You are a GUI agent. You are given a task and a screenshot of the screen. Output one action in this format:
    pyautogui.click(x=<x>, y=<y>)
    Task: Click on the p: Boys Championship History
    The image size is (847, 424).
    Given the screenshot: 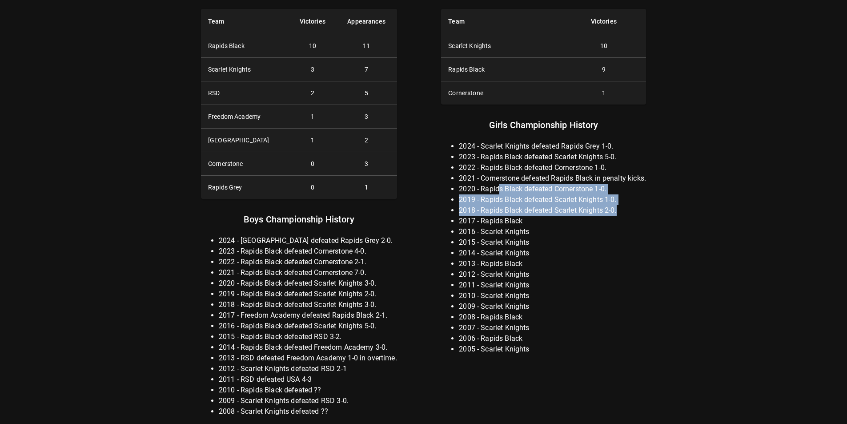 What is the action you would take?
    pyautogui.click(x=299, y=219)
    